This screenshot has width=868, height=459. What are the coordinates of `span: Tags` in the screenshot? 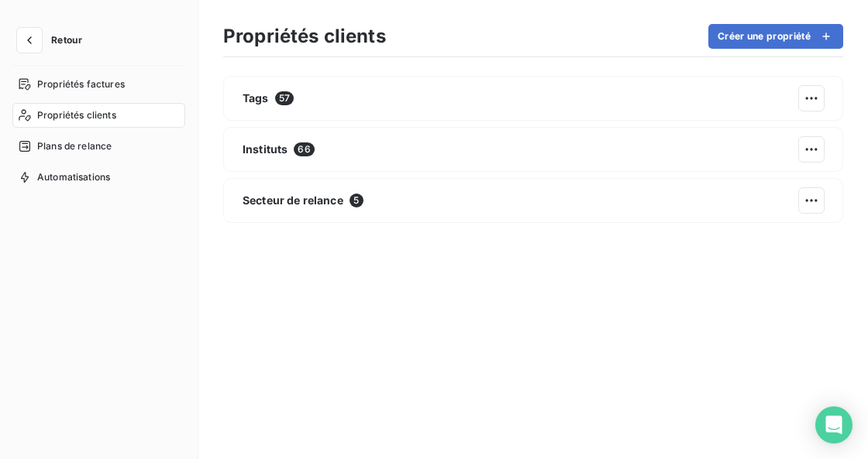 It's located at (256, 99).